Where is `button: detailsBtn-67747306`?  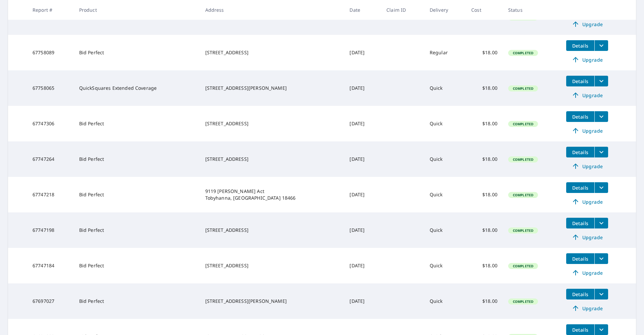
button: detailsBtn-67747306 is located at coordinates (581, 117).